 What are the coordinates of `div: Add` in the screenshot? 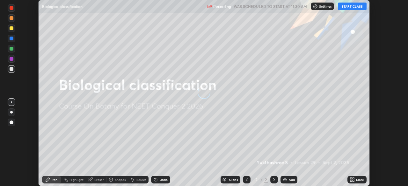 It's located at (292, 180).